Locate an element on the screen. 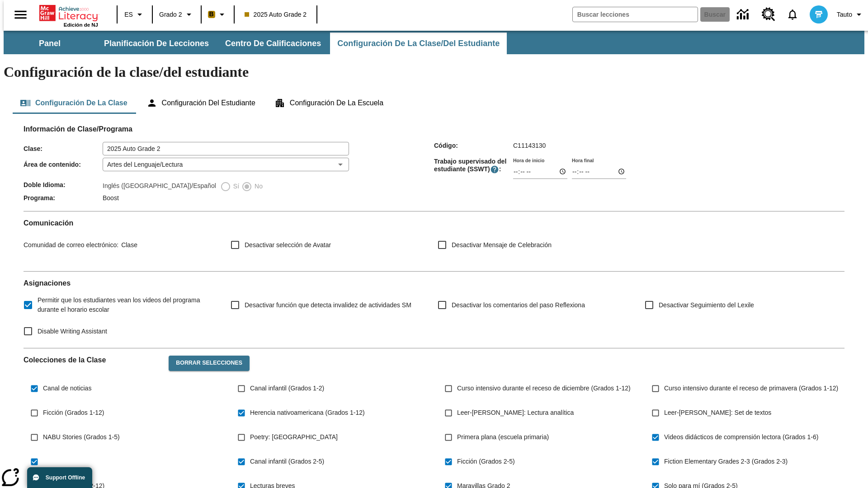 The image size is (868, 488). span: Videos didácticos de comprensión lectora (Grados 1-6) is located at coordinates (741, 437).